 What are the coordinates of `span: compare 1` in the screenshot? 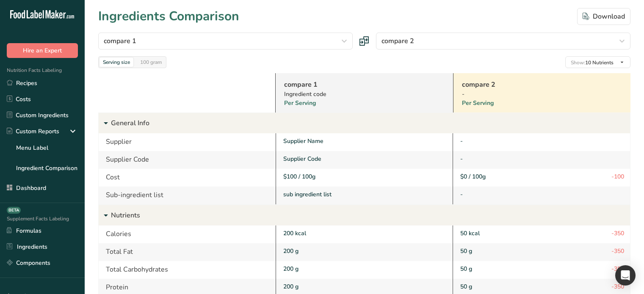 It's located at (120, 41).